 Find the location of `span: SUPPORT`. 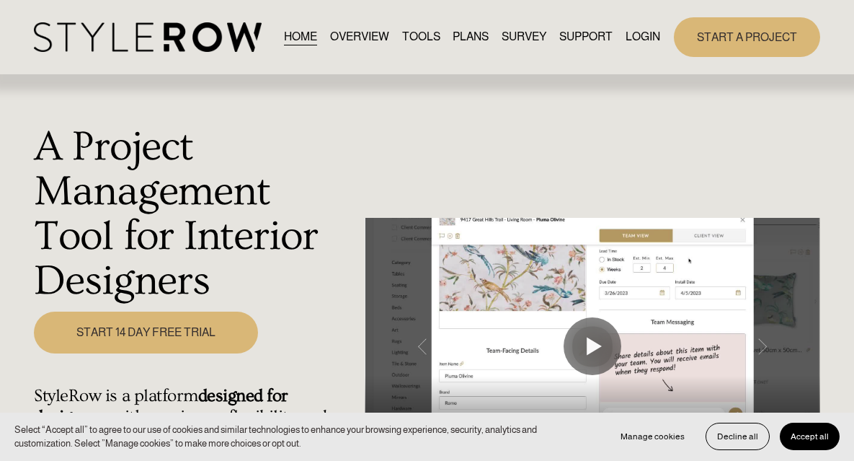

span: SUPPORT is located at coordinates (586, 37).